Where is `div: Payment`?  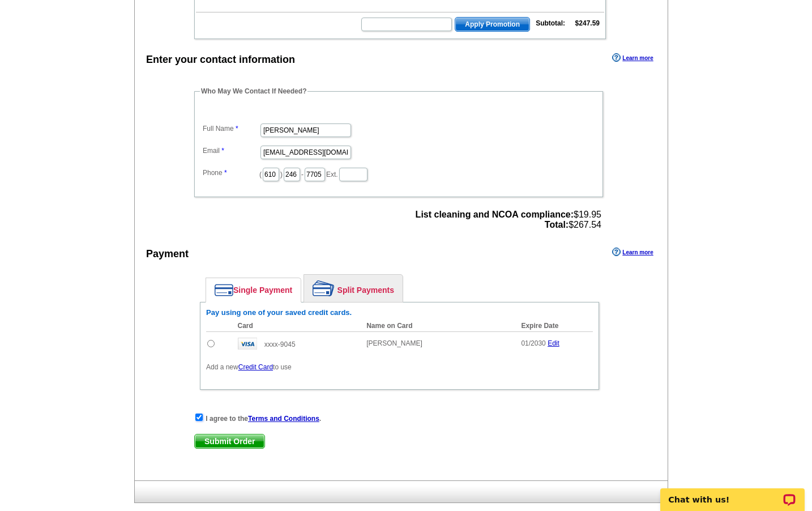
div: Payment is located at coordinates (167, 254).